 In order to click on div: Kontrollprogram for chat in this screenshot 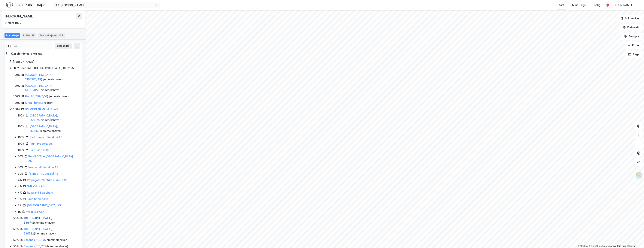, I will do `click(635, 239)`.